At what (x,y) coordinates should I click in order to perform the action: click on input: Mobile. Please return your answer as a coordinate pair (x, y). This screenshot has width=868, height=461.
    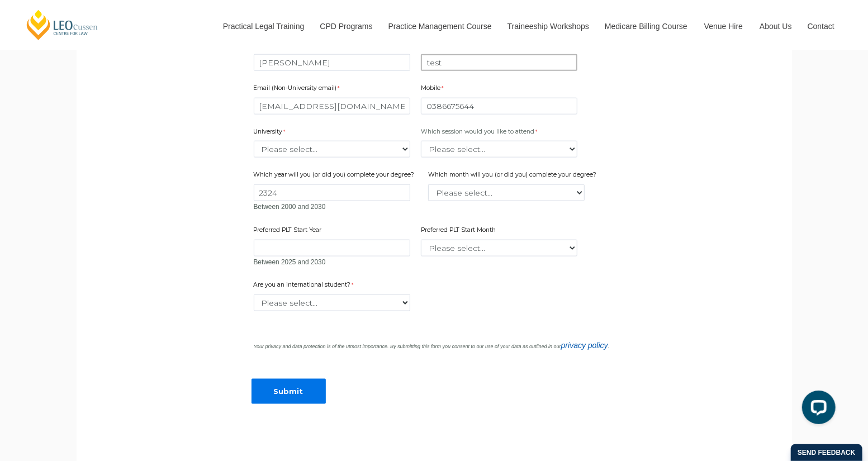
    Looking at the image, I should click on (500, 106).